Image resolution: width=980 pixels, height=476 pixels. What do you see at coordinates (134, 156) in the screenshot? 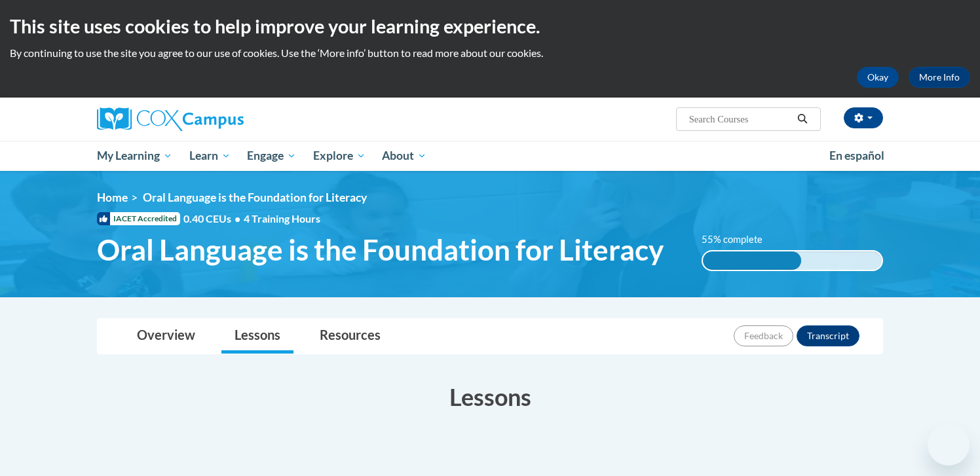
I see `span: My Learning` at bounding box center [134, 156].